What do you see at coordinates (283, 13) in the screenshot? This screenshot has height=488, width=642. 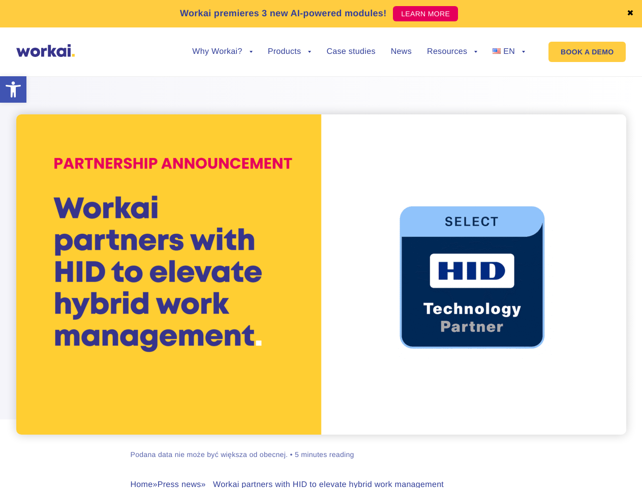 I see `p: Workai premieres 3 new AI-powered modules!` at bounding box center [283, 13].